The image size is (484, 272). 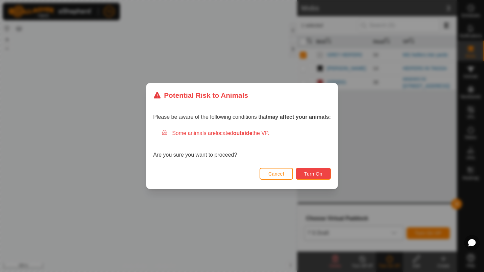 What do you see at coordinates (242, 144) in the screenshot?
I see `div: Are you sure you want to proceed?` at bounding box center [242, 144].